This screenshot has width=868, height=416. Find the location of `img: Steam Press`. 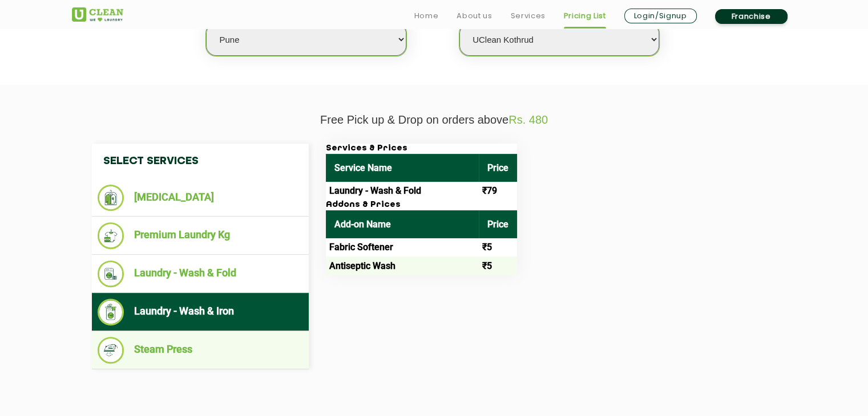

img: Steam Press is located at coordinates (111, 350).